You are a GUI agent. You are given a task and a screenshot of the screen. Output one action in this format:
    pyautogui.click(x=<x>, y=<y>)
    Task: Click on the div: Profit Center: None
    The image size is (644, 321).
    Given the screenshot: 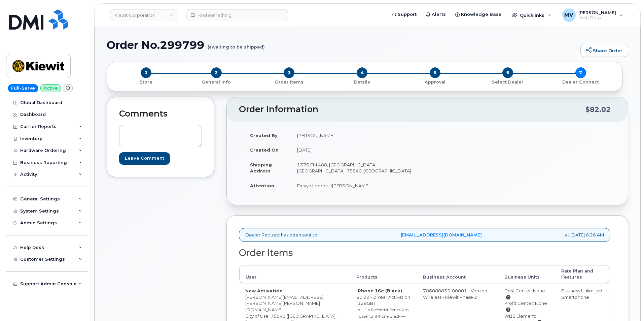 What is the action you would take?
    pyautogui.click(x=526, y=306)
    